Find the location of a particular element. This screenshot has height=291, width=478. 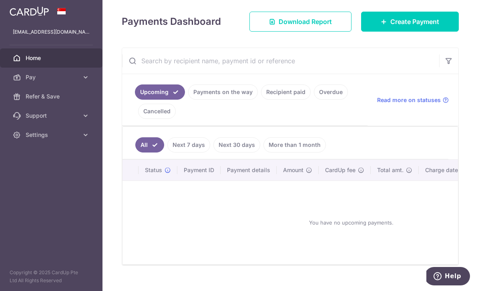

a: All is located at coordinates (150, 145).